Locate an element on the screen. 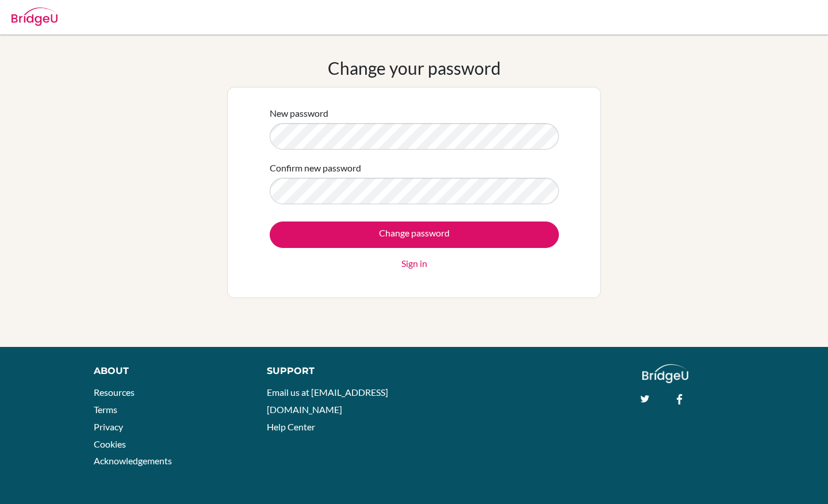  img: logo_white@2x-f4f0deed5e89b7ecb1c2cc34c3e3d731f90f0f143d5ea2071677605dd97b5244.png is located at coordinates (665, 373).